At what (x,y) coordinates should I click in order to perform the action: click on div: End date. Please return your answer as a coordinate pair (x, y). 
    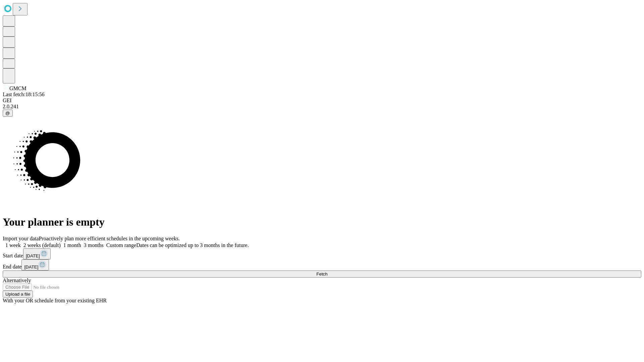
    Looking at the image, I should click on (322, 265).